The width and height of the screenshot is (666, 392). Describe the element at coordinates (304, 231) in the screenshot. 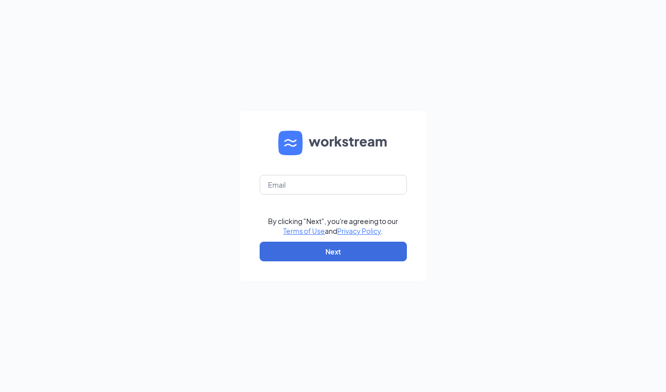

I see `a: Terms of Use` at that location.